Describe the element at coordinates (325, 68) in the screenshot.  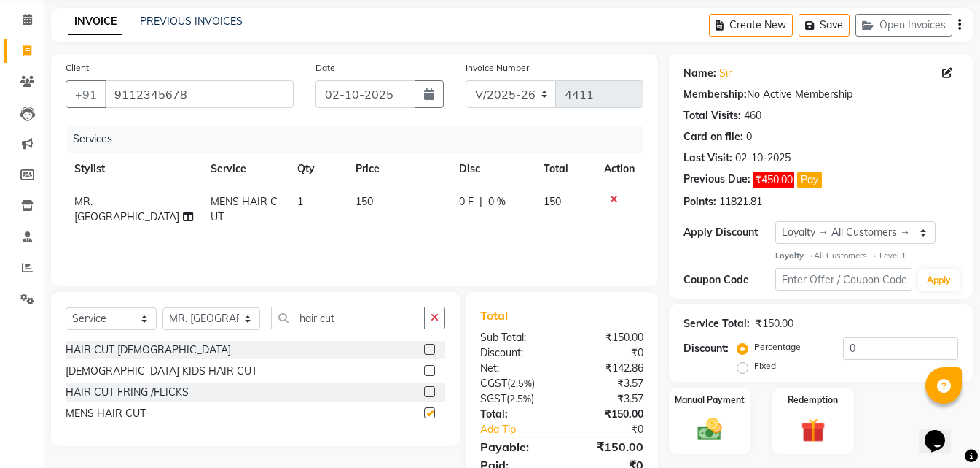
I see `label: Date` at that location.